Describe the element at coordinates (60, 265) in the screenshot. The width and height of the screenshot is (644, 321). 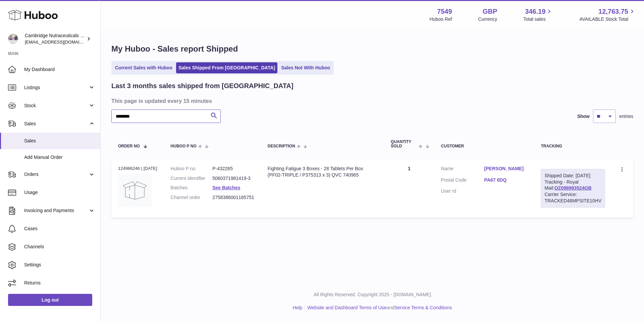
I see `span: Settings` at that location.